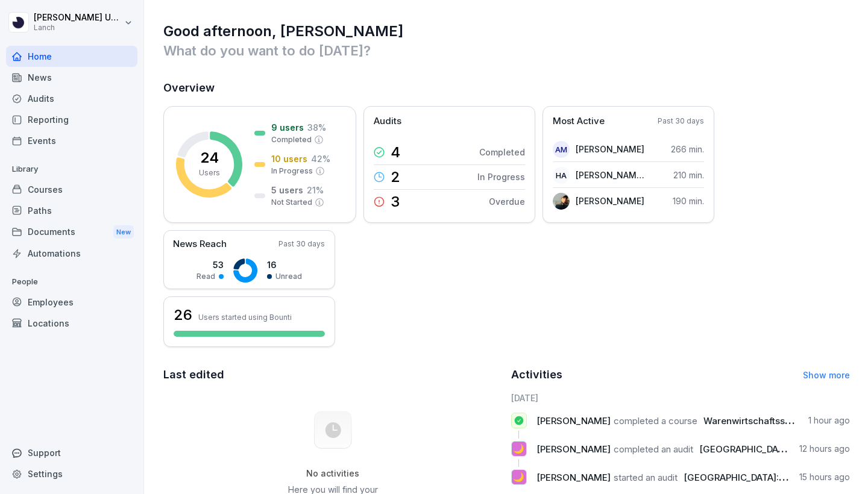  I want to click on span: Warenwirtschaftssystem, so click(757, 421).